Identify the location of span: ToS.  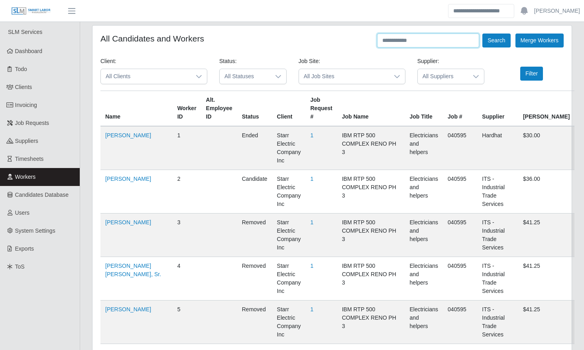
(20, 266).